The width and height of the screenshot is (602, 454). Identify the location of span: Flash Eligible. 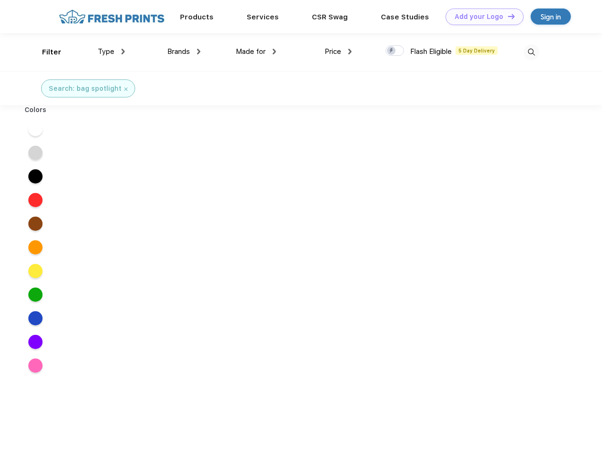
(431, 52).